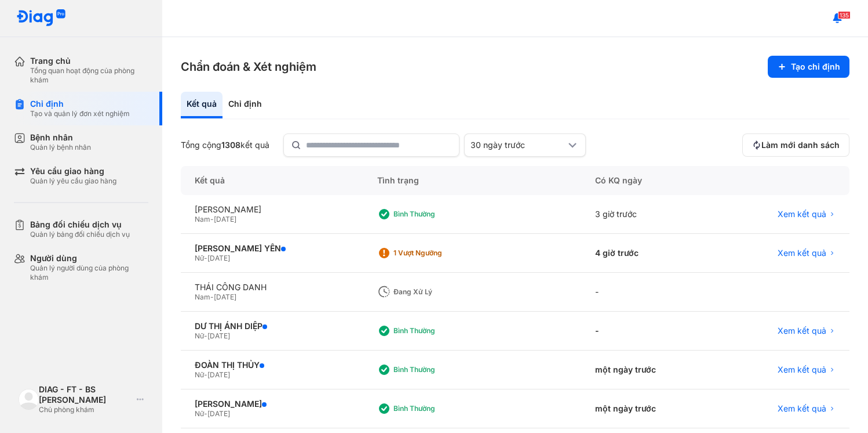 The width and height of the screenshot is (868, 433). What do you see at coordinates (272, 287) in the screenshot?
I see `div: THÁI CÔNG DANH` at bounding box center [272, 287].